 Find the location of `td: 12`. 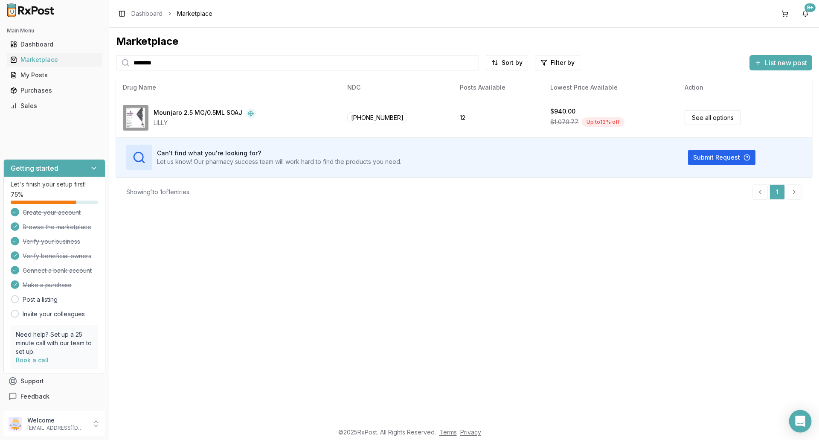

td: 12 is located at coordinates (498, 117).